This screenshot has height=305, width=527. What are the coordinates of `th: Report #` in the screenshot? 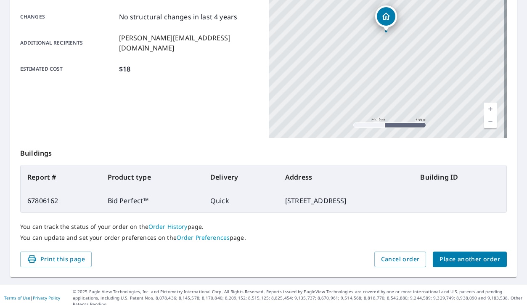 It's located at (61, 177).